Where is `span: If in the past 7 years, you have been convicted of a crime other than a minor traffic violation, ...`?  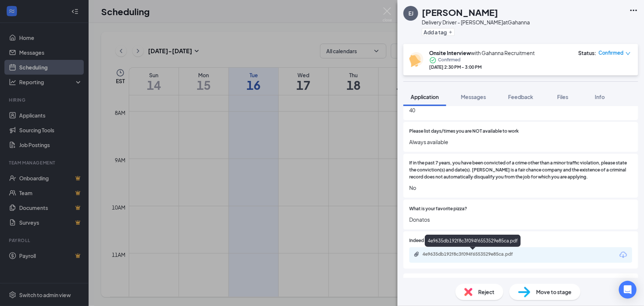 span: If in the past 7 years, you have been convicted of a crime other than a minor traffic violation, ... is located at coordinates (521, 170).